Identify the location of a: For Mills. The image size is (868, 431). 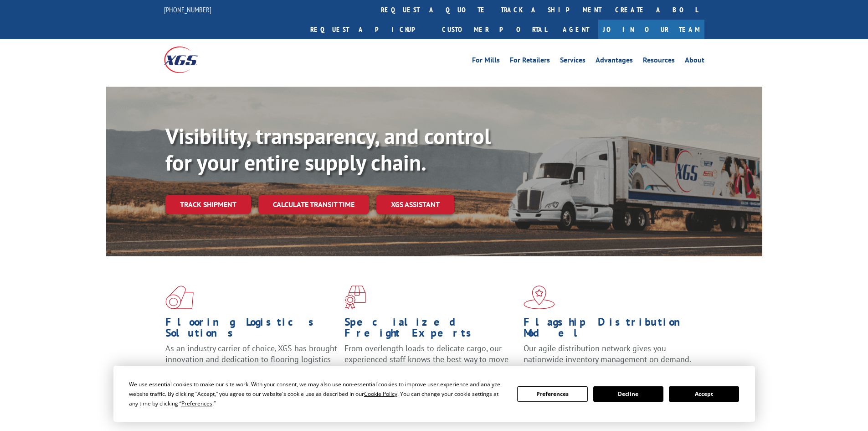
(486, 62).